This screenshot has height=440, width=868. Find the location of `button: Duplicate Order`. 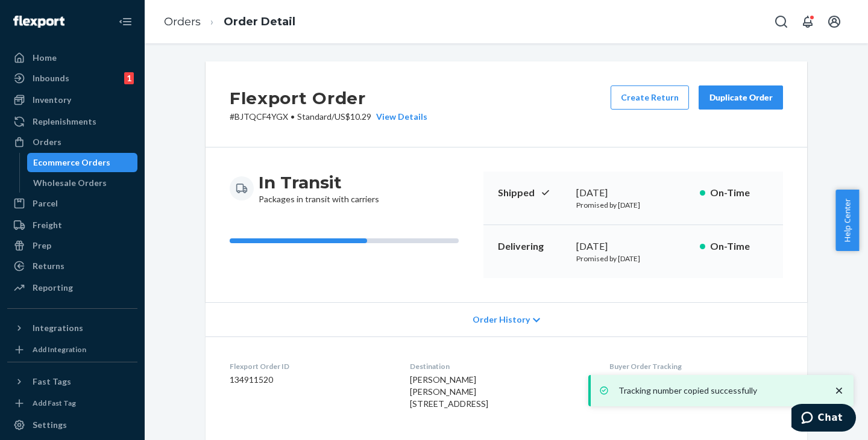

button: Duplicate Order is located at coordinates (741, 97).